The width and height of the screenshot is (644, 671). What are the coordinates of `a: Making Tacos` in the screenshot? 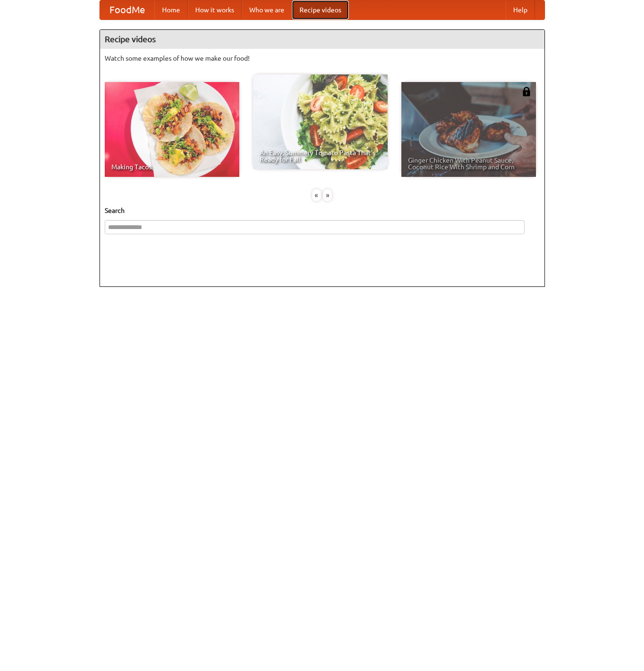 It's located at (172, 129).